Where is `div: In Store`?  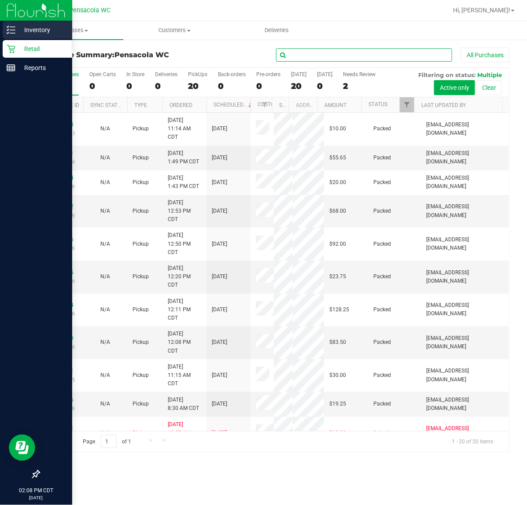 div: In Store is located at coordinates (135, 74).